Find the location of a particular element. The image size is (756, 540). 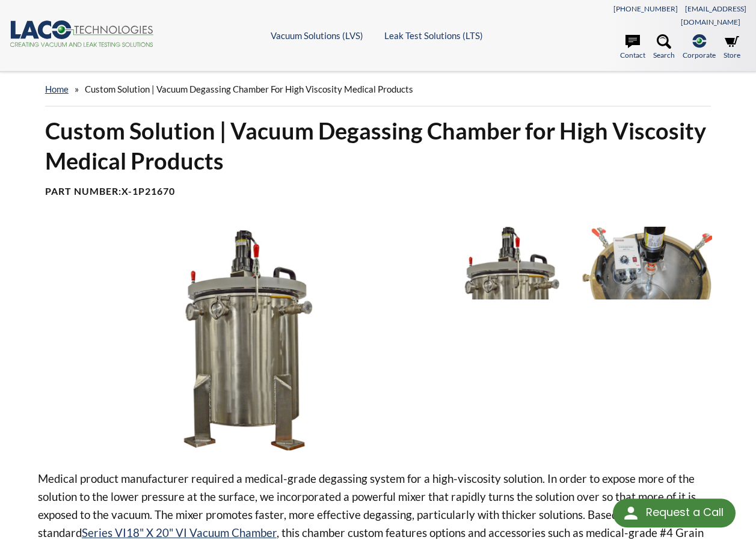

span: Corporate is located at coordinates (699, 55).